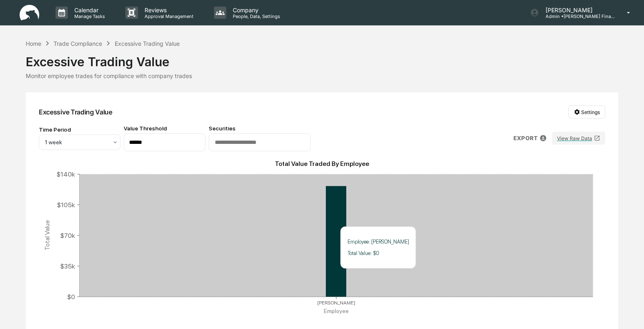 The image size is (644, 329). What do you see at coordinates (255, 10) in the screenshot?
I see `p: Company` at bounding box center [255, 10].